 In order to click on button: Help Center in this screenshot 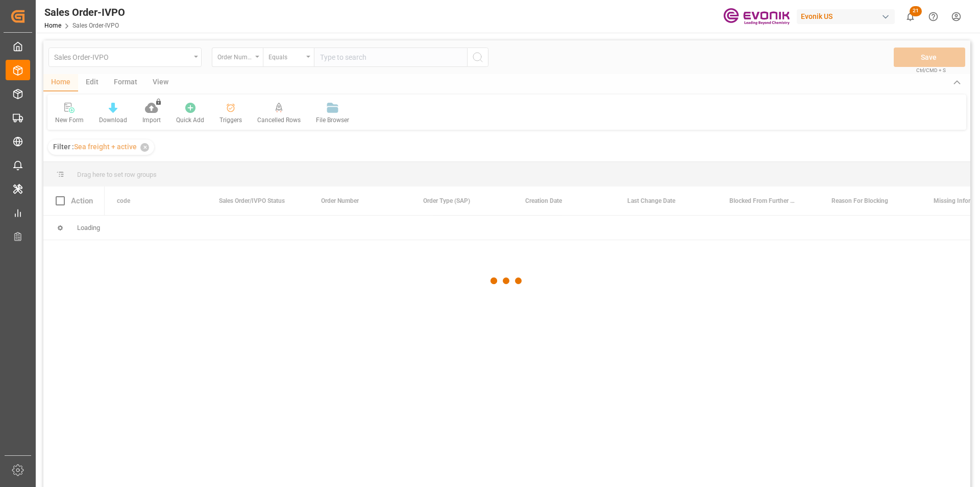, I will do `click(933, 17)`.